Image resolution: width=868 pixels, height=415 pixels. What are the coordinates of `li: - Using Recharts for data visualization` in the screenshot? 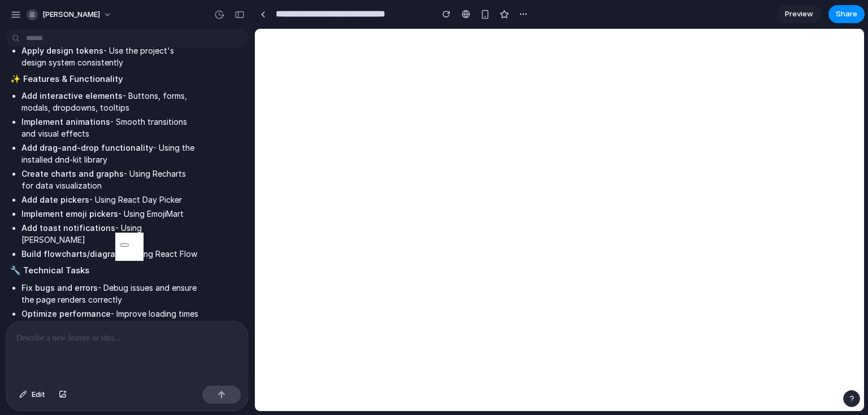 It's located at (110, 179).